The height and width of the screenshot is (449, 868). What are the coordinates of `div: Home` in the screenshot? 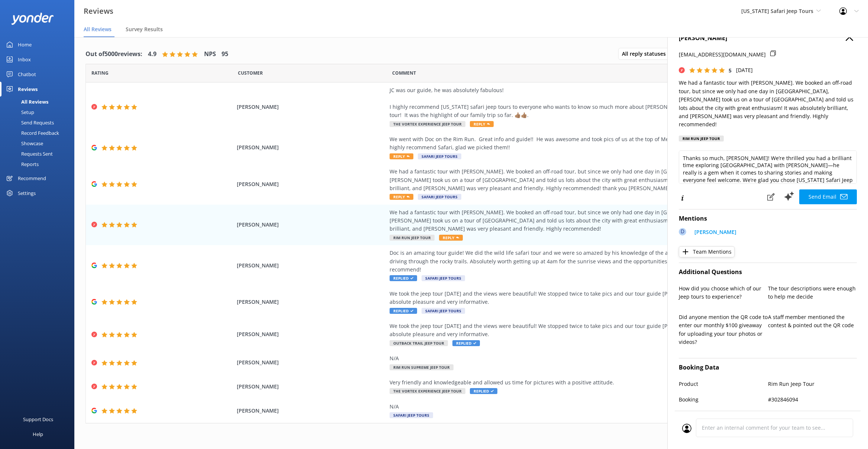 It's located at (24, 44).